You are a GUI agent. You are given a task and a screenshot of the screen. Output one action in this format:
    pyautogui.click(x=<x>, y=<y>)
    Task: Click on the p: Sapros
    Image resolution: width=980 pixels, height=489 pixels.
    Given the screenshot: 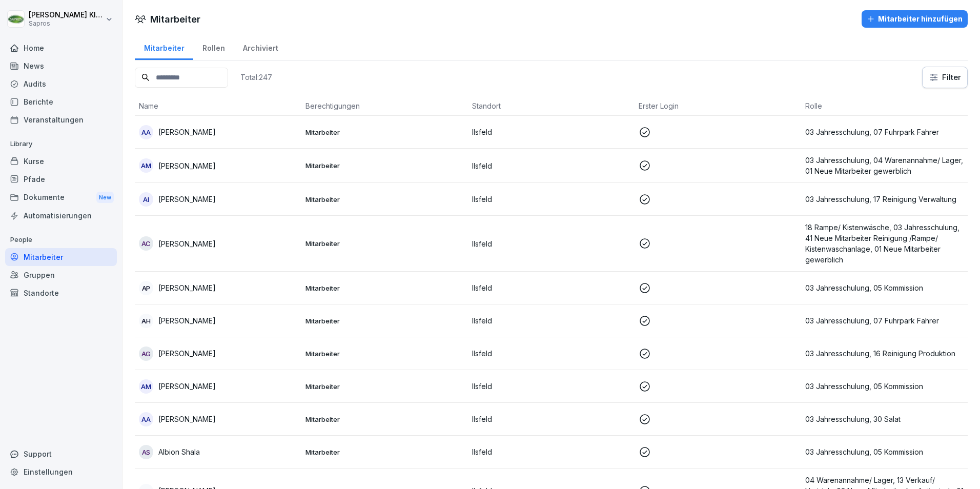 What is the action you would take?
    pyautogui.click(x=67, y=24)
    